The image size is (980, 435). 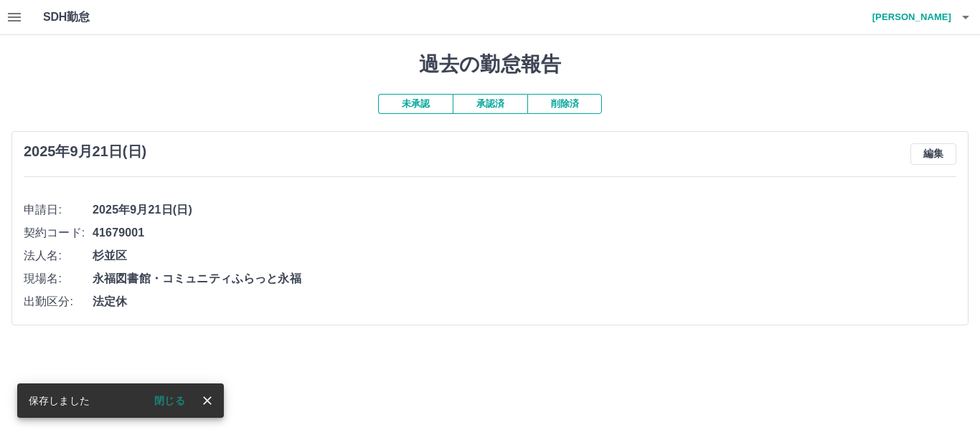 I want to click on span: 杉並区, so click(x=525, y=256).